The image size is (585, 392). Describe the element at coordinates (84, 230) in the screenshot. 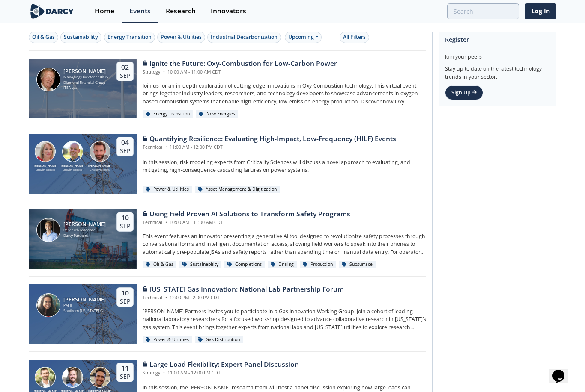

I see `div: Research Associate` at that location.